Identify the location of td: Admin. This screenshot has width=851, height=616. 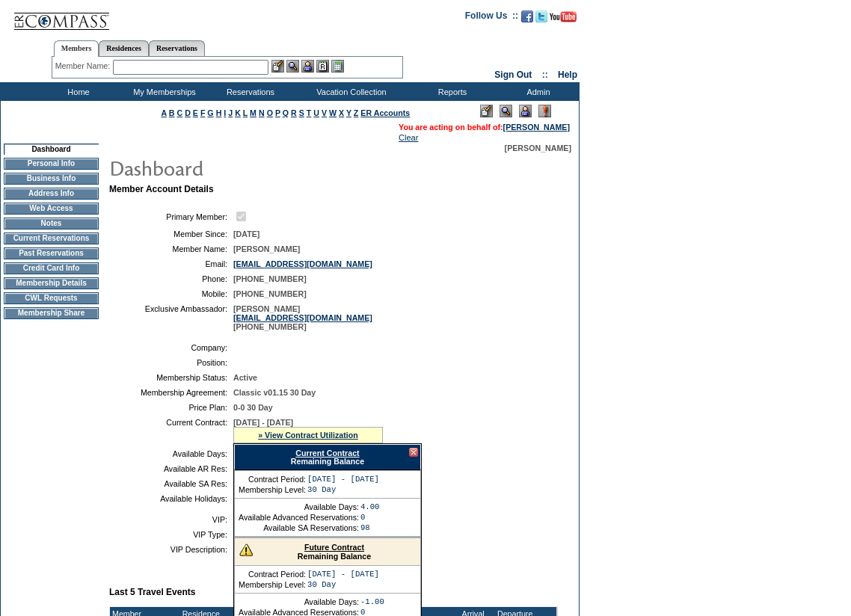
(536, 91).